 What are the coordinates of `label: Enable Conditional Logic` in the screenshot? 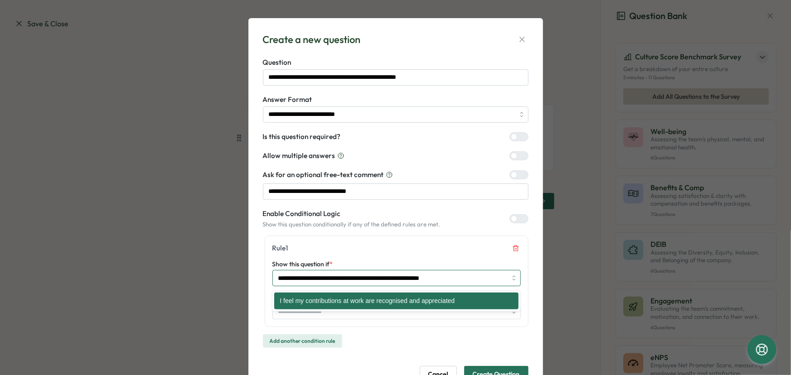 It's located at (352, 214).